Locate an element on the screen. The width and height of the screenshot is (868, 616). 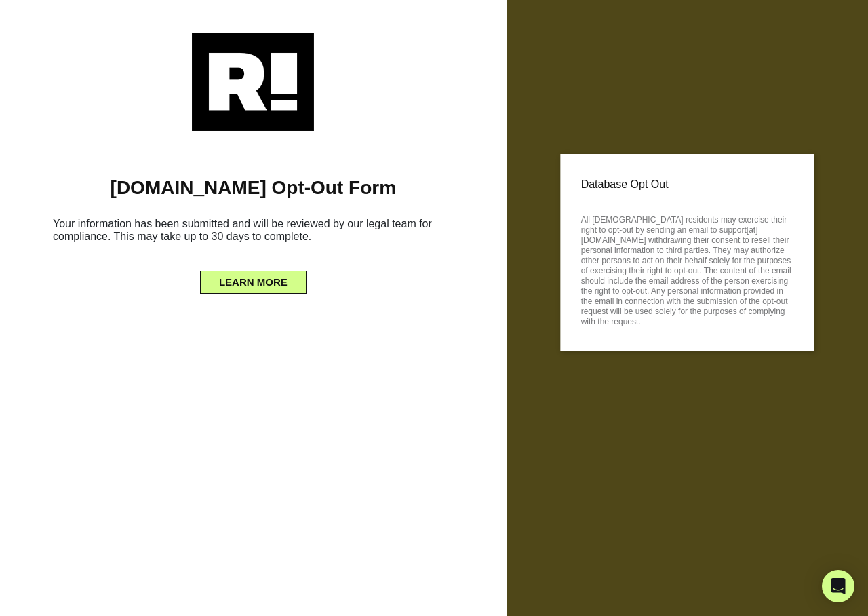
button: LEARN MORE is located at coordinates (253, 282).